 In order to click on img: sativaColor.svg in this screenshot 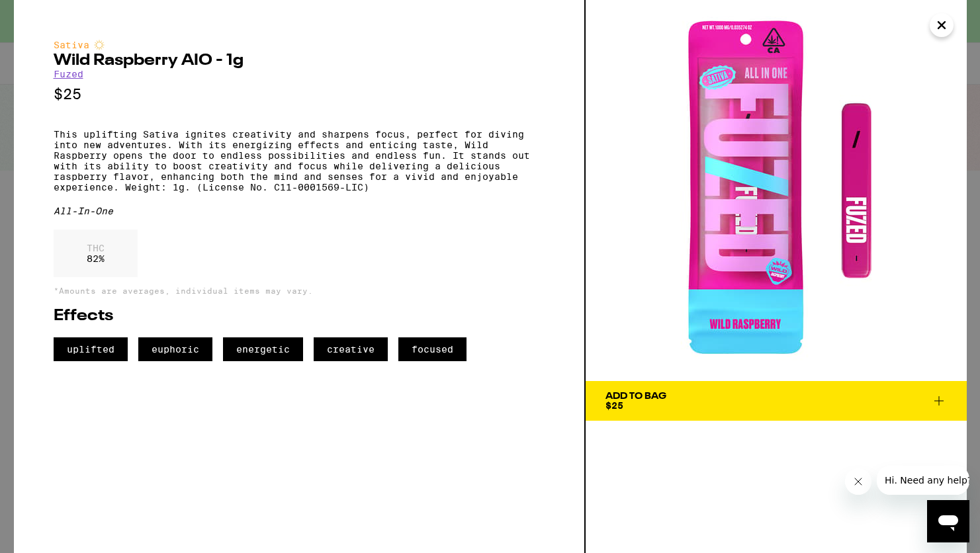, I will do `click(99, 45)`.